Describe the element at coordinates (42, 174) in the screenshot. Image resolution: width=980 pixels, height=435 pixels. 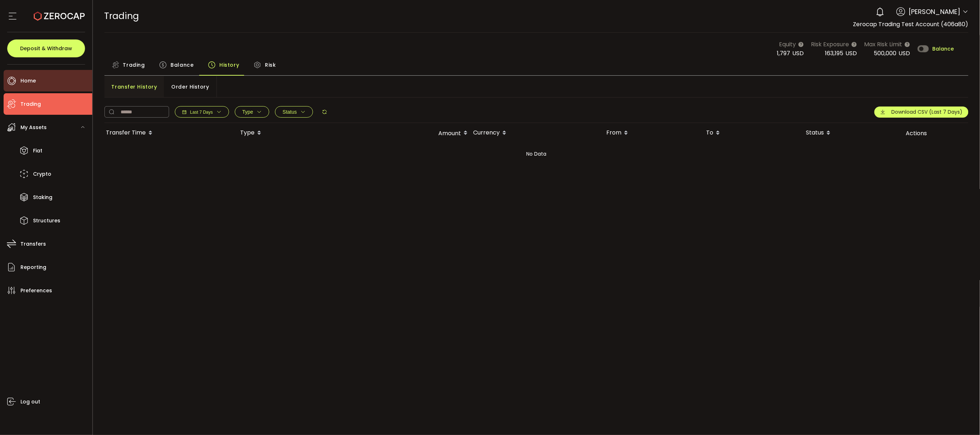
I see `span: Crypto` at that location.